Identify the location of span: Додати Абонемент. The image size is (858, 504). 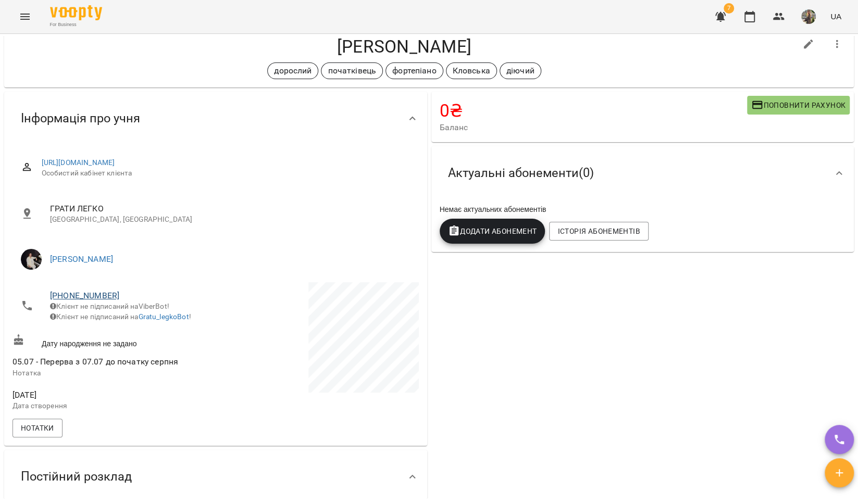
(492, 231).